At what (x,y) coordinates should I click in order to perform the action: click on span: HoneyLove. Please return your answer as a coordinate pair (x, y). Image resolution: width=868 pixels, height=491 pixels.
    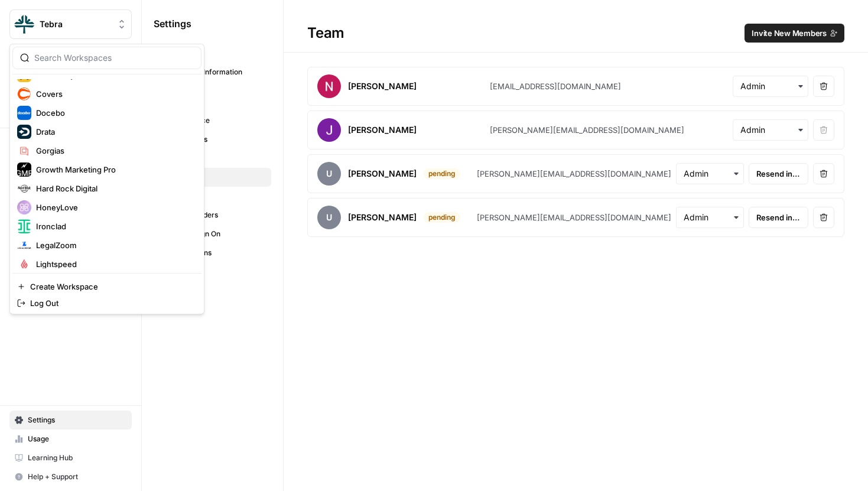
    Looking at the image, I should click on (114, 207).